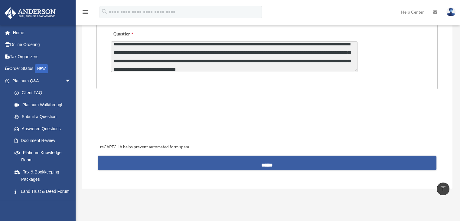 The image size is (460, 221). Describe the element at coordinates (267, 147) in the screenshot. I see `div: reCAPTCHA helps prevent automated form spam.` at that location.